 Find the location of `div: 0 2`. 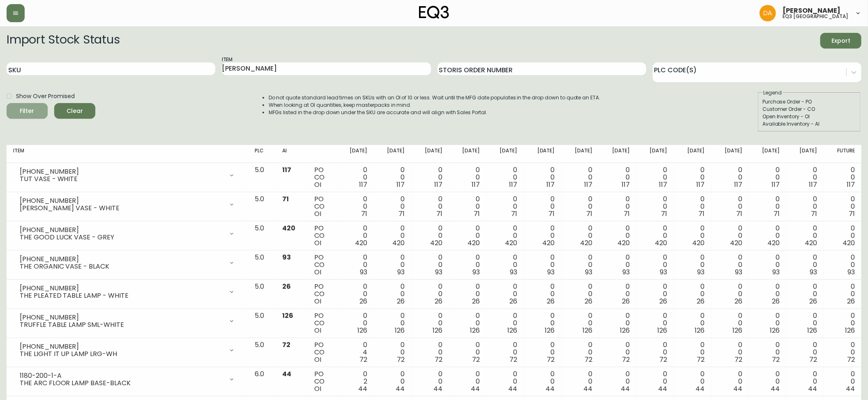

div: 0 2 is located at coordinates (355, 381).